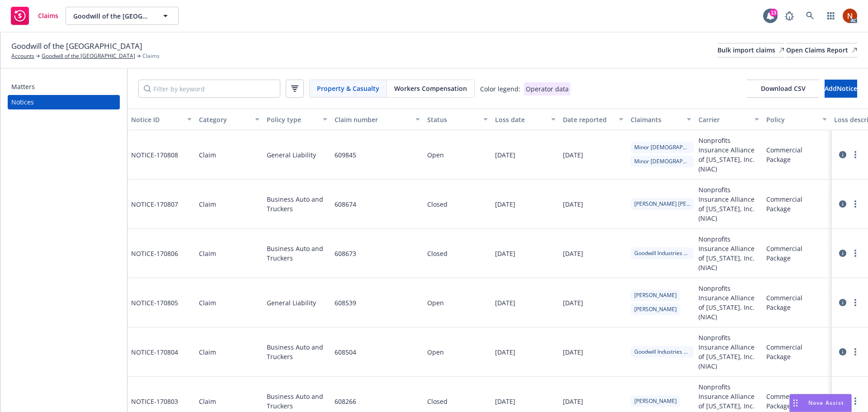  I want to click on button: Nova Assist, so click(820, 402).